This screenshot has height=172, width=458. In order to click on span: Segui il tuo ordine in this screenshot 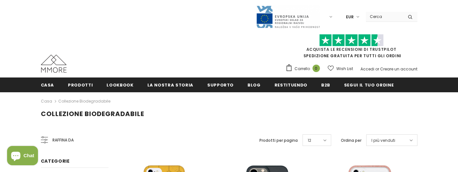, I will do `click(369, 85)`.